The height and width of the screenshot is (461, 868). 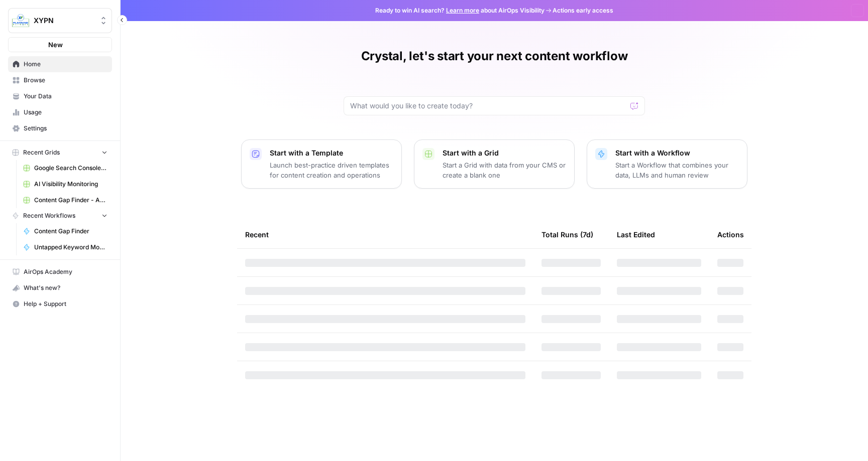 I want to click on span: Content Gap Finder, so click(x=71, y=231).